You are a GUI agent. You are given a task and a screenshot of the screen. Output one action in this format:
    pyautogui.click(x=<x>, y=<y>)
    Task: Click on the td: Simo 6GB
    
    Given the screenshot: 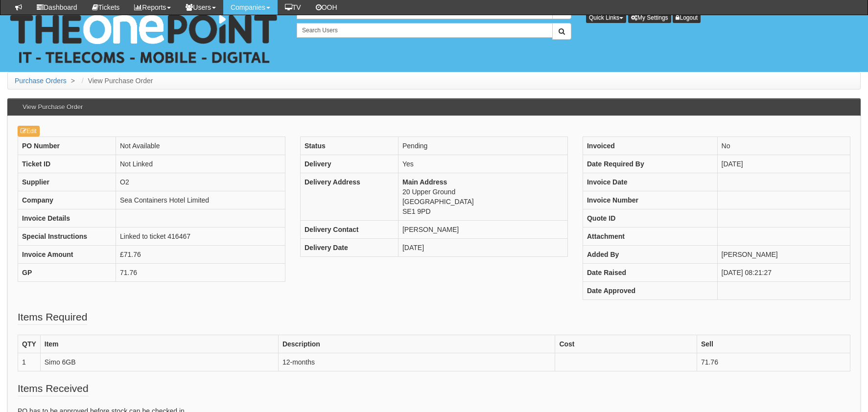 What is the action you would take?
    pyautogui.click(x=159, y=363)
    